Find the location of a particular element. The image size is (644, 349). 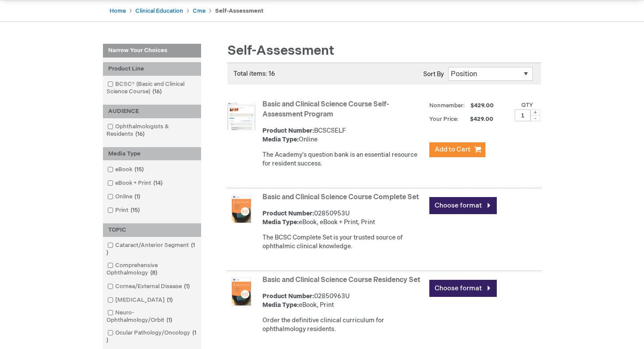

a: Cataract/Anterior Segment1 is located at coordinates (152, 249).